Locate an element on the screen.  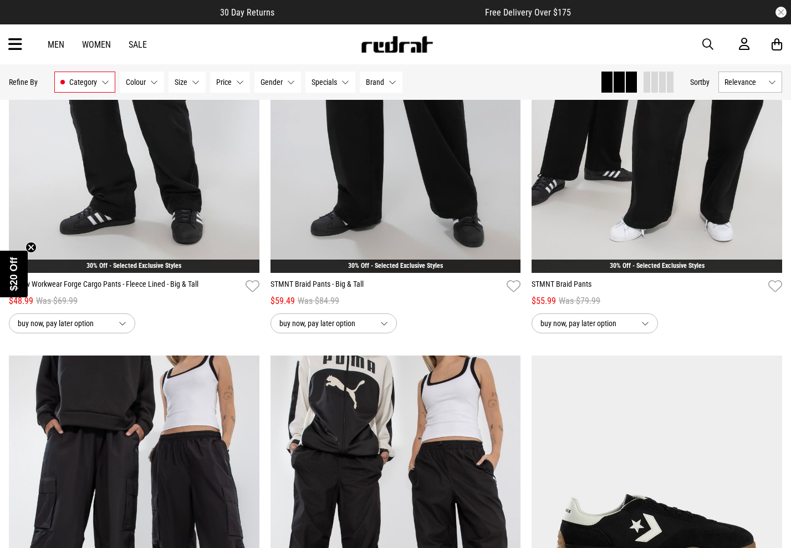
button: Size is located at coordinates (187, 82).